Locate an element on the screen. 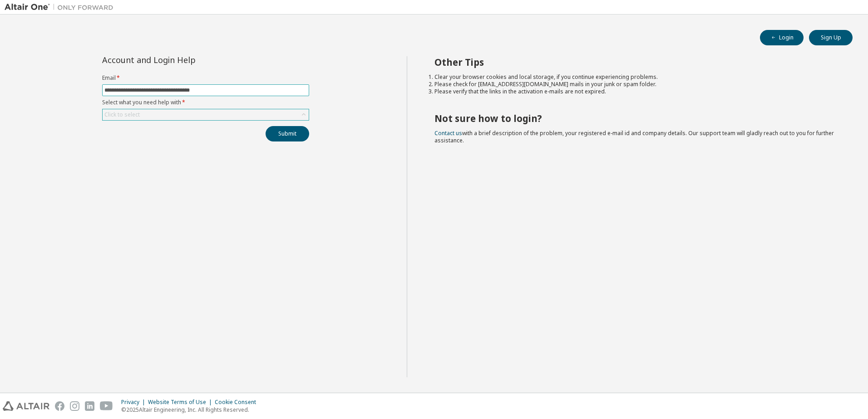  div: Website Terms of Use is located at coordinates (181, 403).